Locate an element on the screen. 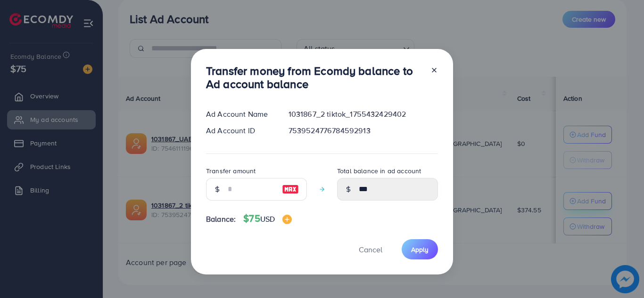 Image resolution: width=644 pixels, height=298 pixels. button: Cancel is located at coordinates (371, 249).